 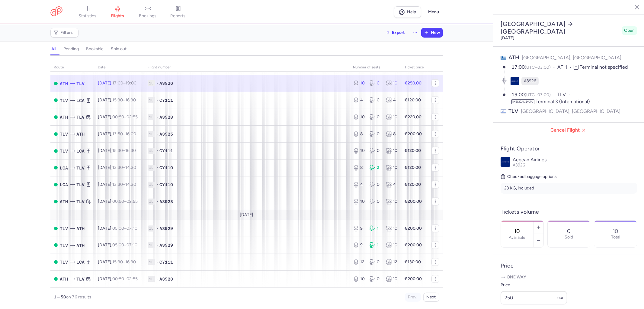 I want to click on span: A3928, so click(x=167, y=117).